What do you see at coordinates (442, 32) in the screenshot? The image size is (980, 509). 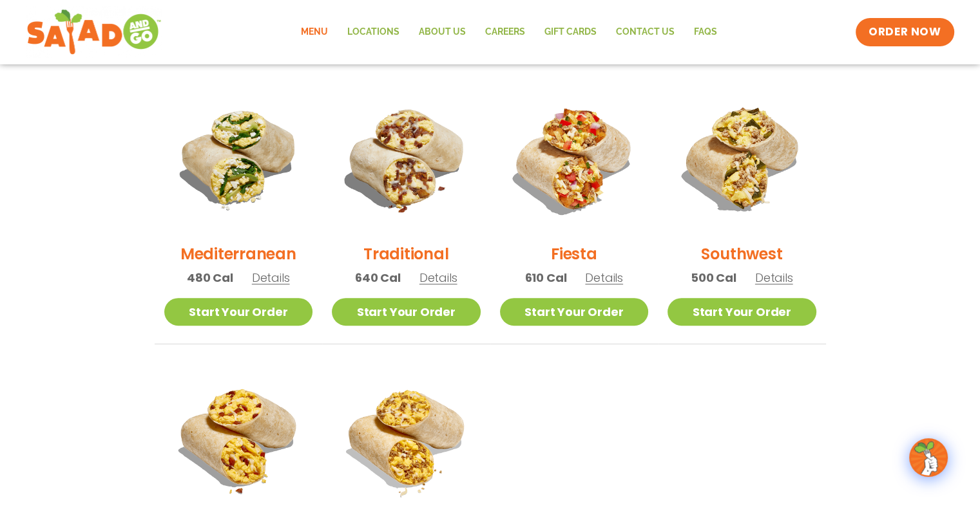 I see `a: About Us` at bounding box center [442, 32].